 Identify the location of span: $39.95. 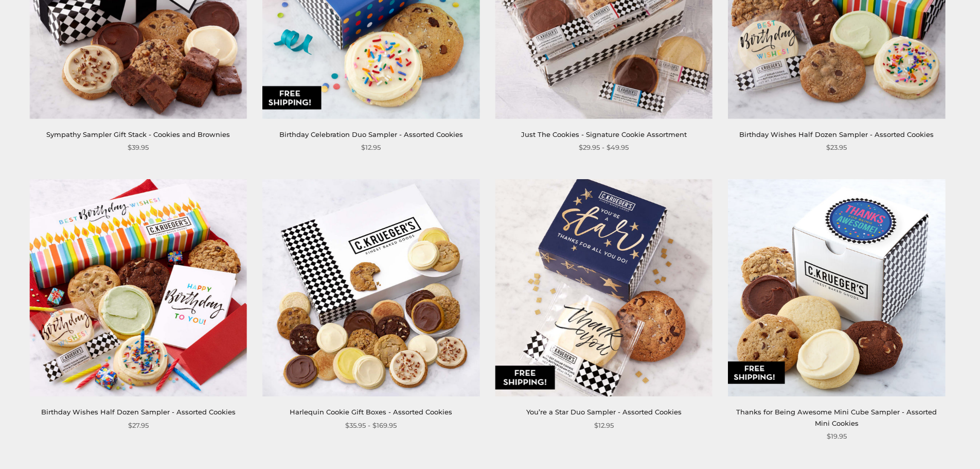
(138, 147).